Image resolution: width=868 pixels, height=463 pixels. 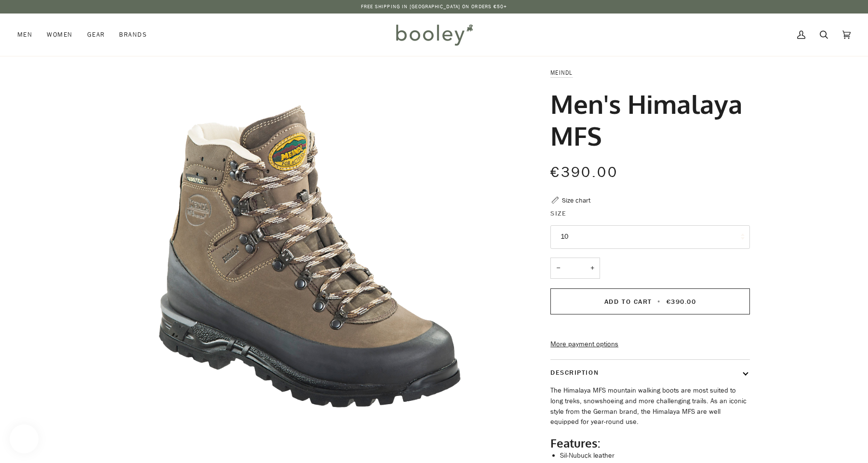 What do you see at coordinates (434, 34) in the screenshot?
I see `img: Booley` at bounding box center [434, 34].